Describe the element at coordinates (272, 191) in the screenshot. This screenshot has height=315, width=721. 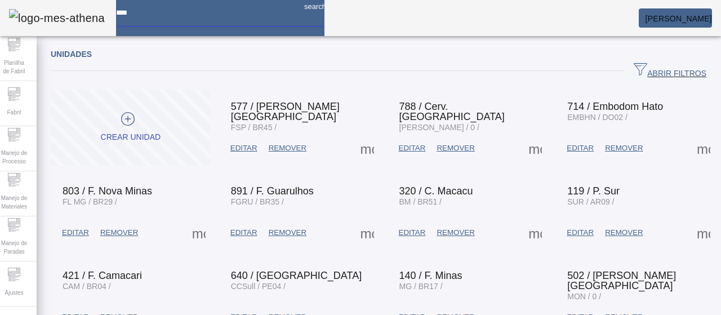
I see `span: 891 / F. Guarulhos` at that location.